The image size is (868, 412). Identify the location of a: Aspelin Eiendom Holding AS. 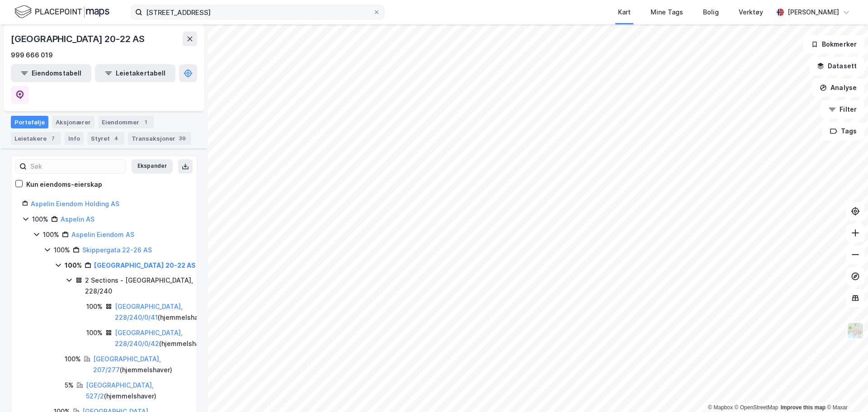
(75, 203).